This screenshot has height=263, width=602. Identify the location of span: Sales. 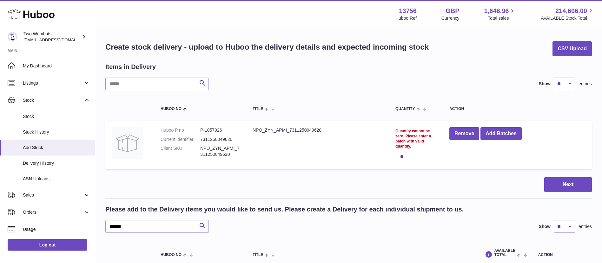
(53, 195).